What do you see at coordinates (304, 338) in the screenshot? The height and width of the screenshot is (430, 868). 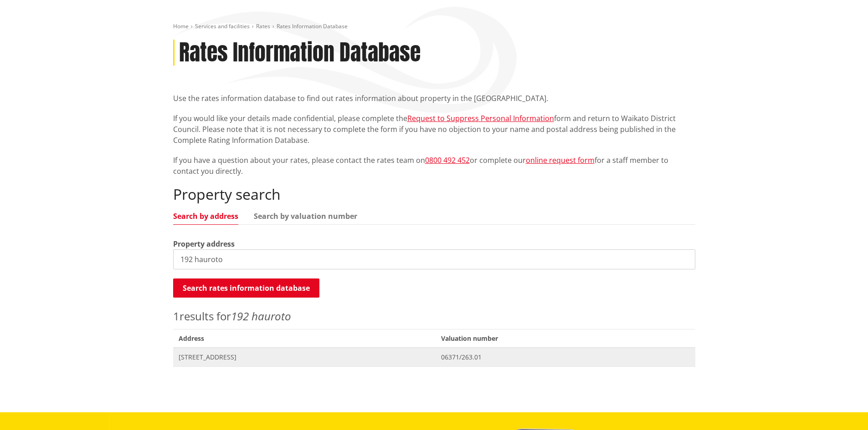 I see `span: Address` at bounding box center [304, 338].